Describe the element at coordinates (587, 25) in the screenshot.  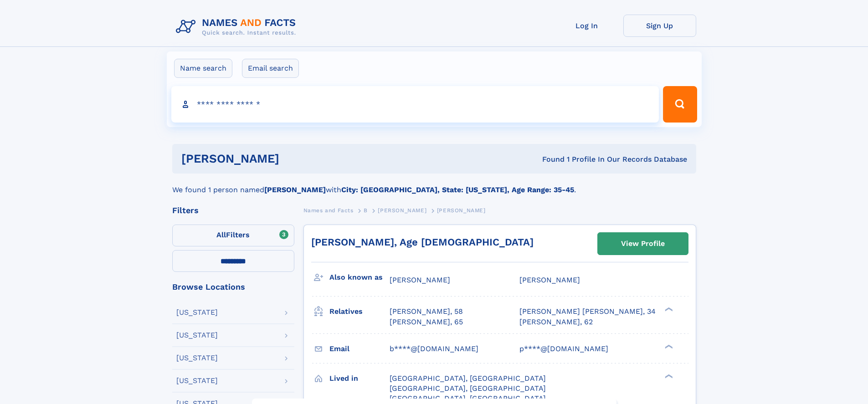
I see `a: Log In` at that location.